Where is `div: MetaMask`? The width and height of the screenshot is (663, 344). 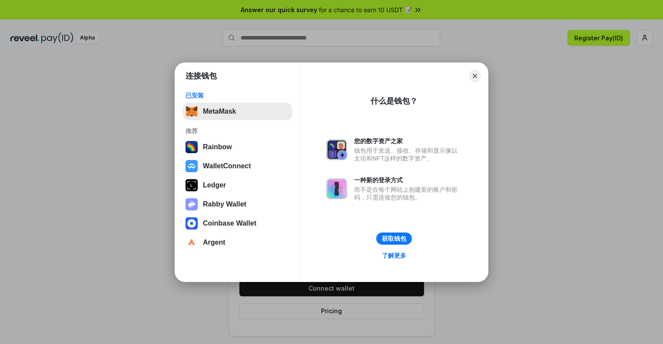
div: MetaMask is located at coordinates (219, 112).